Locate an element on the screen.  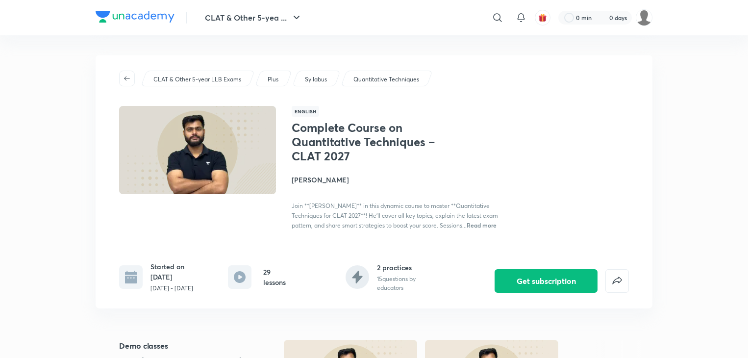
a: Quantitative Techniques is located at coordinates (386, 79).